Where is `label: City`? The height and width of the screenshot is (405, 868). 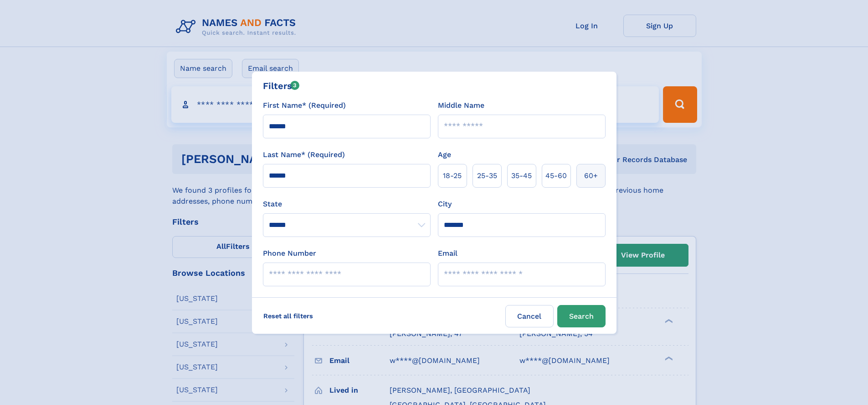 label: City is located at coordinates (445, 204).